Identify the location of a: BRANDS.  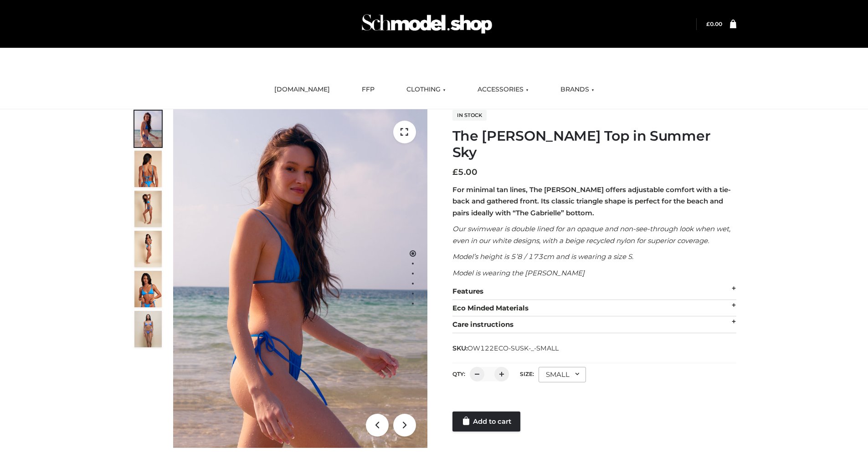
(577, 90).